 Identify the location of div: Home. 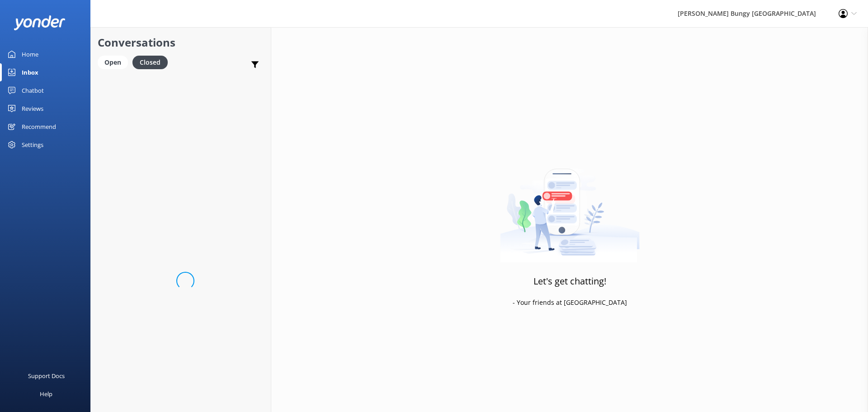
(30, 54).